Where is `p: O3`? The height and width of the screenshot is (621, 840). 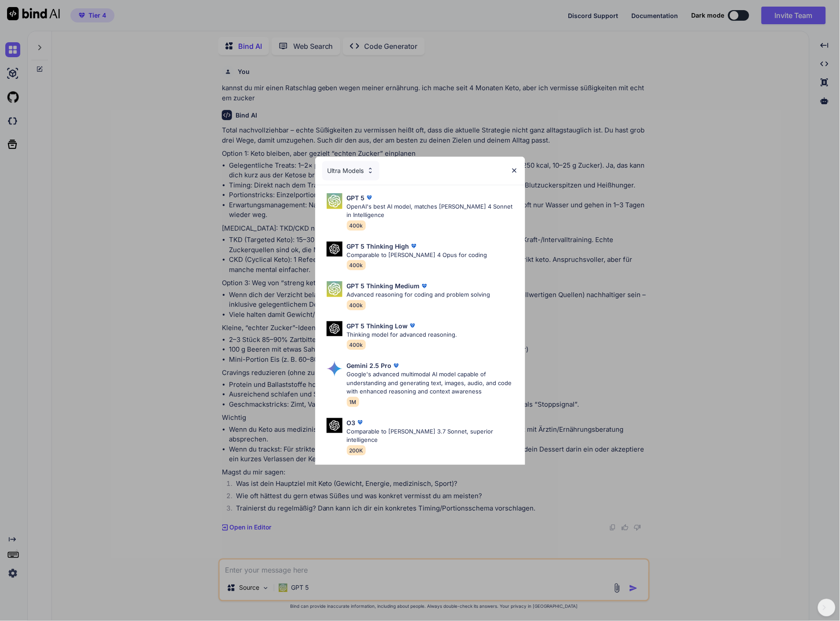
p: O3 is located at coordinates (351, 422).